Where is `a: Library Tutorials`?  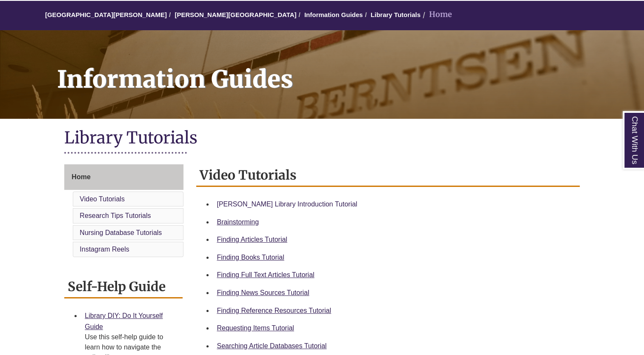
a: Library Tutorials is located at coordinates (396, 15).